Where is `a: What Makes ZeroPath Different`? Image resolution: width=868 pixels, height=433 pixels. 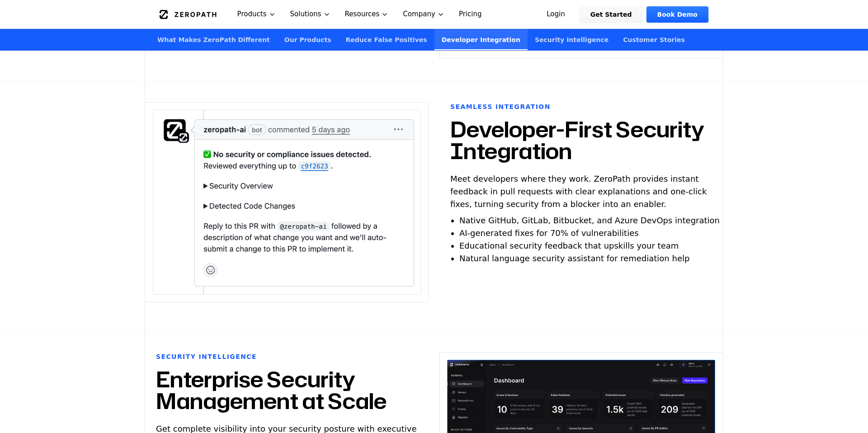
a: What Makes ZeroPath Different is located at coordinates (213, 39).